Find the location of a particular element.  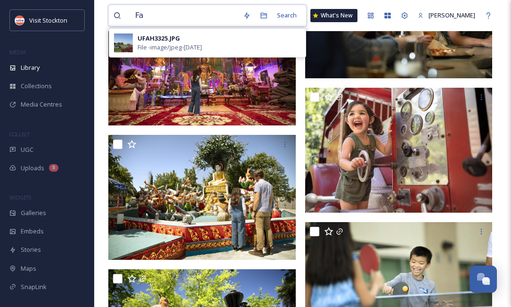

span: Galleries is located at coordinates (33, 213).